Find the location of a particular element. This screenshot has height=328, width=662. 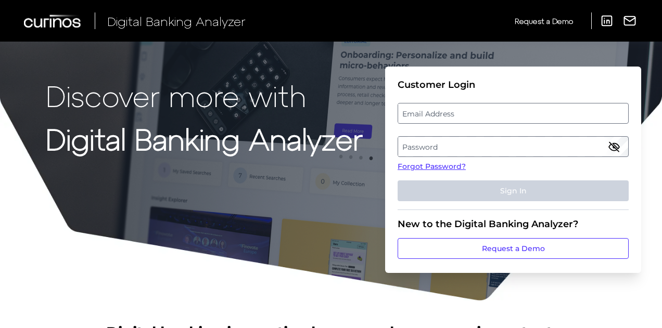

span: Request a Demo is located at coordinates (544, 21).